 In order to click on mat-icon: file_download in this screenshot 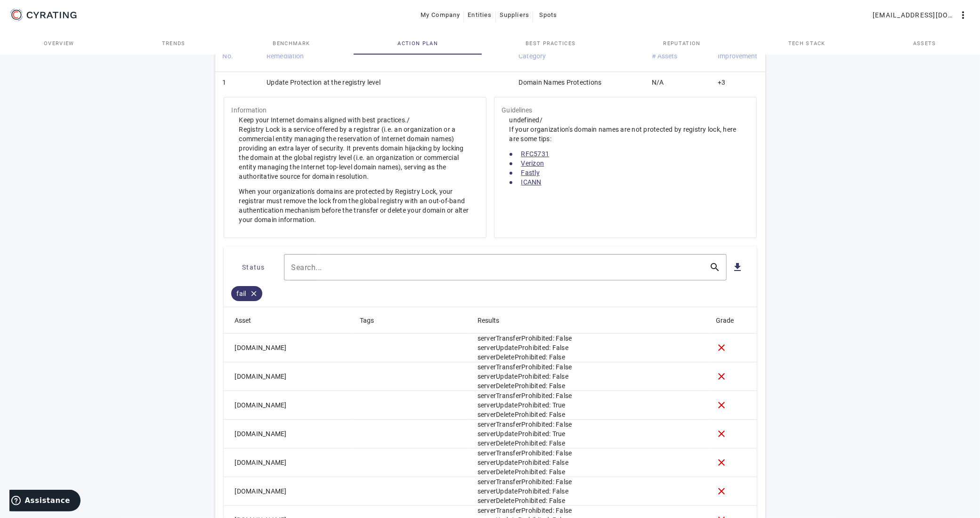, I will do `click(738, 267)`.